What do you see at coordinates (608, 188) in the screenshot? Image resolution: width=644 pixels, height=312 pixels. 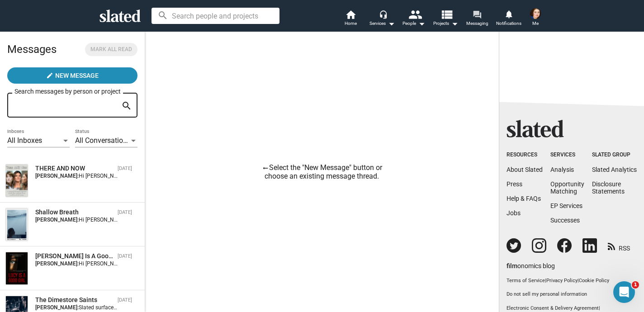 I see `a: DisclosureStatements` at bounding box center [608, 188].